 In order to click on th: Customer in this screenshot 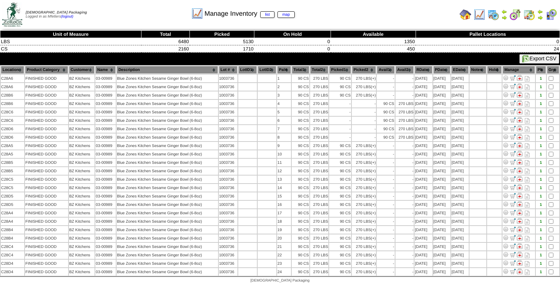, I will do `click(82, 70)`.